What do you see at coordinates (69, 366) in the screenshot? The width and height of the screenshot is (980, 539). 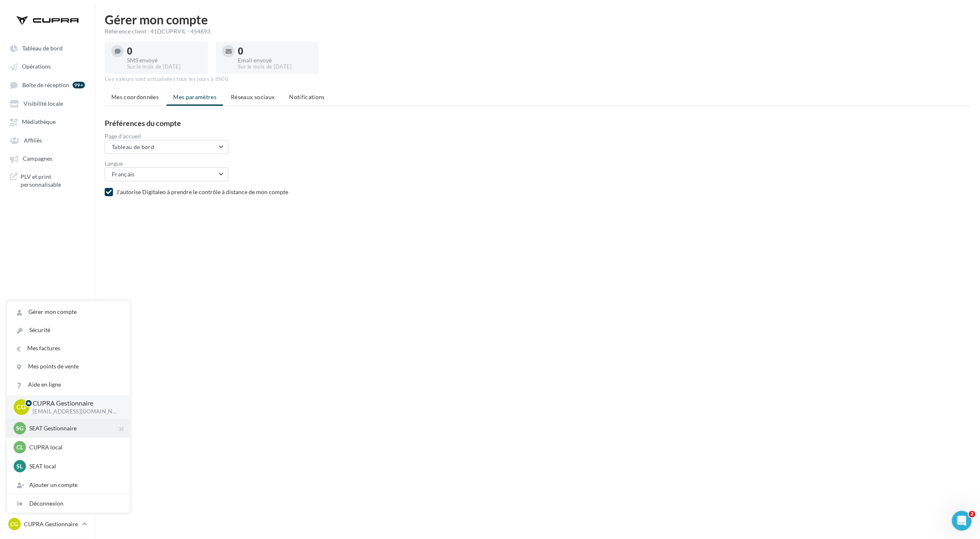 I see `a: Mes points de vente` at bounding box center [69, 366].